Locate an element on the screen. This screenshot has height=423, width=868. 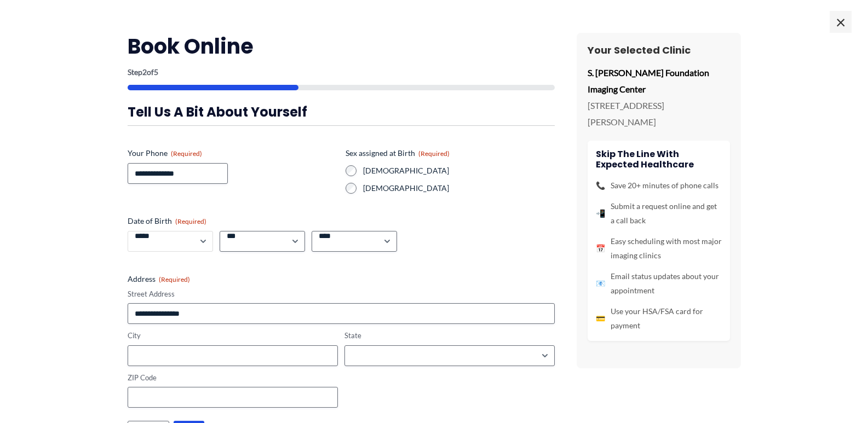
label: ZIP Code is located at coordinates (233, 378).